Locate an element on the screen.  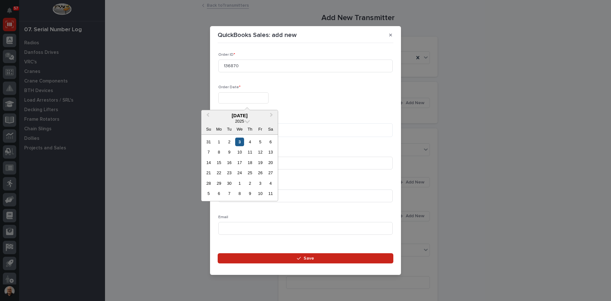
div: Choose Thursday, September 11th, 2025 is located at coordinates (250, 152).